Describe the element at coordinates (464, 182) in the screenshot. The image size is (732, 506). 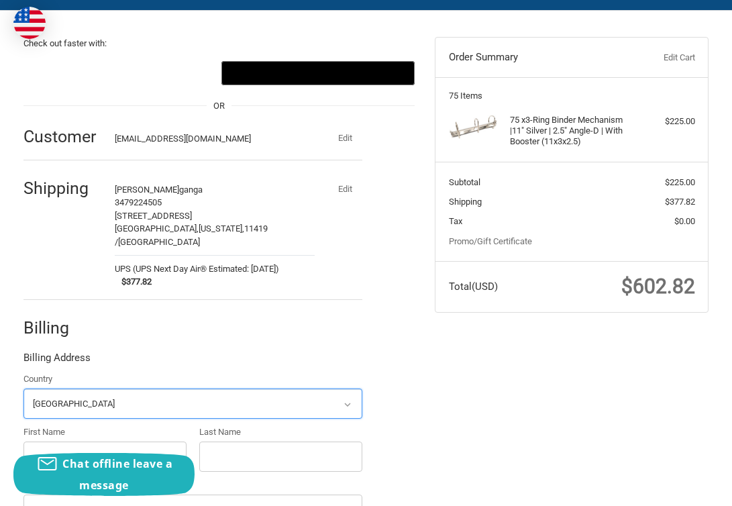
I see `span: Subtotal` at that location.